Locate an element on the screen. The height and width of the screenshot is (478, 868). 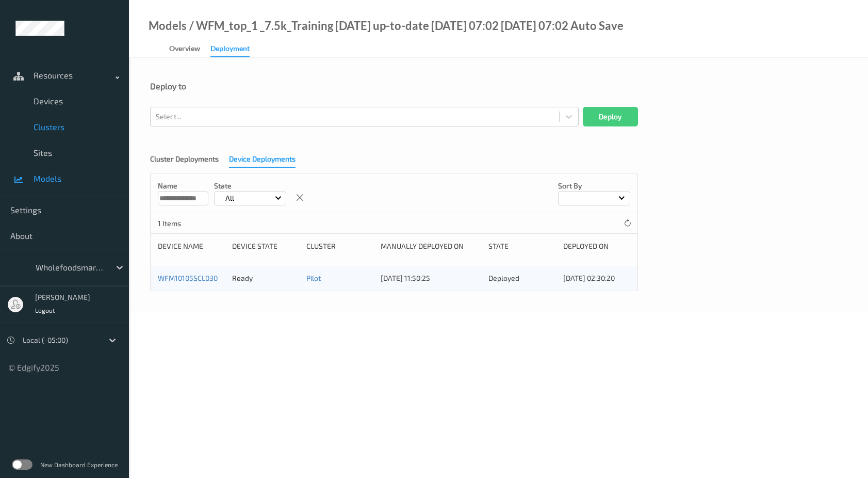
div: Overview is located at coordinates (185, 50).